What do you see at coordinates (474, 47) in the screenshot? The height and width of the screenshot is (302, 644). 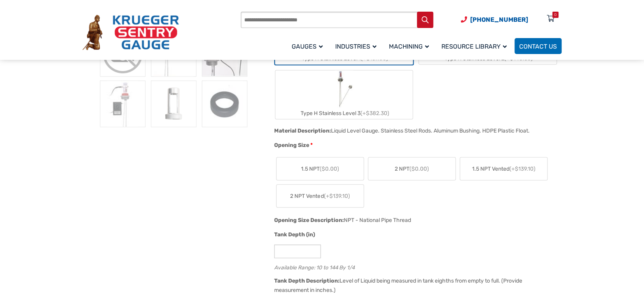 I see `span: Resource Library` at bounding box center [474, 47].